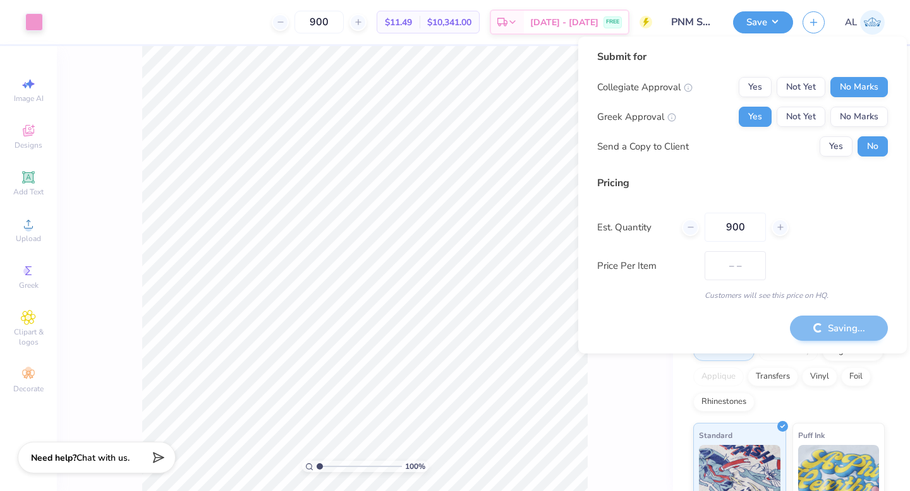 The image size is (910, 491). Describe the element at coordinates (644, 87) in the screenshot. I see `div: Collegiate Approval` at that location.